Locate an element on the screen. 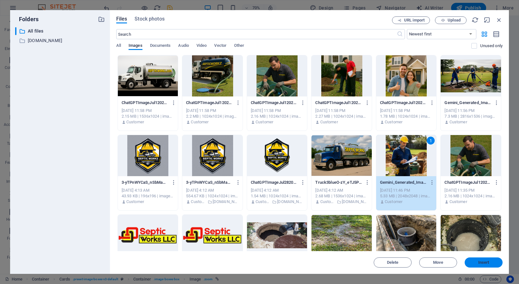 This screenshot has height=284, width=519. span: Images is located at coordinates (136, 46).